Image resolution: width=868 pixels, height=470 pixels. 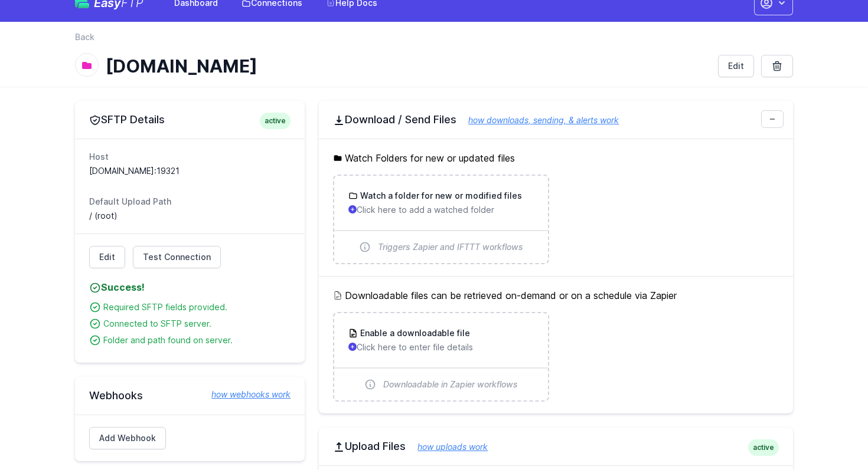 What do you see at coordinates (441, 210) in the screenshot?
I see `p: Click here to add a watched folder` at bounding box center [441, 210].